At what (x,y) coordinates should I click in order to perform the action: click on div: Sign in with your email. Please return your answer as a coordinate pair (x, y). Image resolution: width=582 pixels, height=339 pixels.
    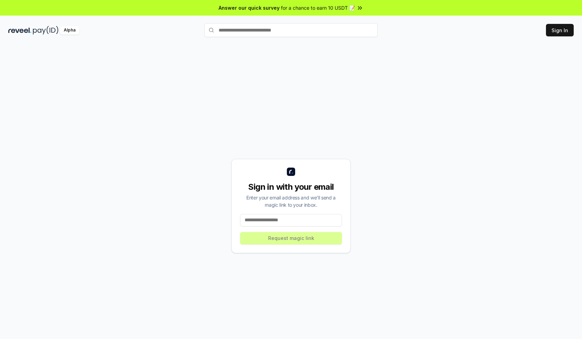
    Looking at the image, I should click on (291, 187).